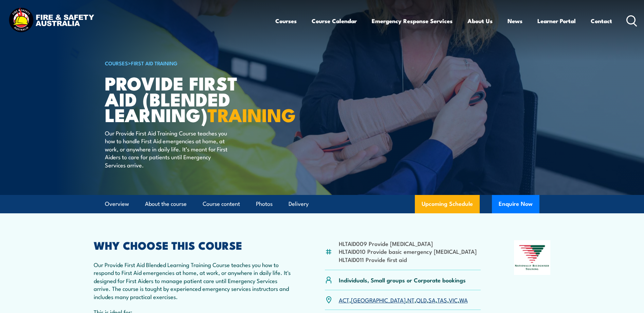  What do you see at coordinates (189, 99) in the screenshot?
I see `h1: Provide First Aid (Blended Learning)` at bounding box center [189, 99].